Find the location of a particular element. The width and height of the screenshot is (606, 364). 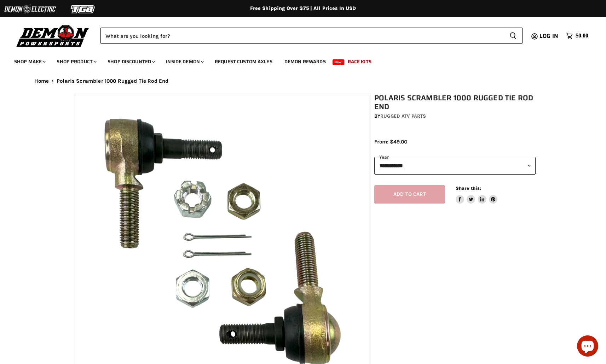

span: Polaris Scrambler 1000 Rugged Tie Rod End is located at coordinates (112, 81).